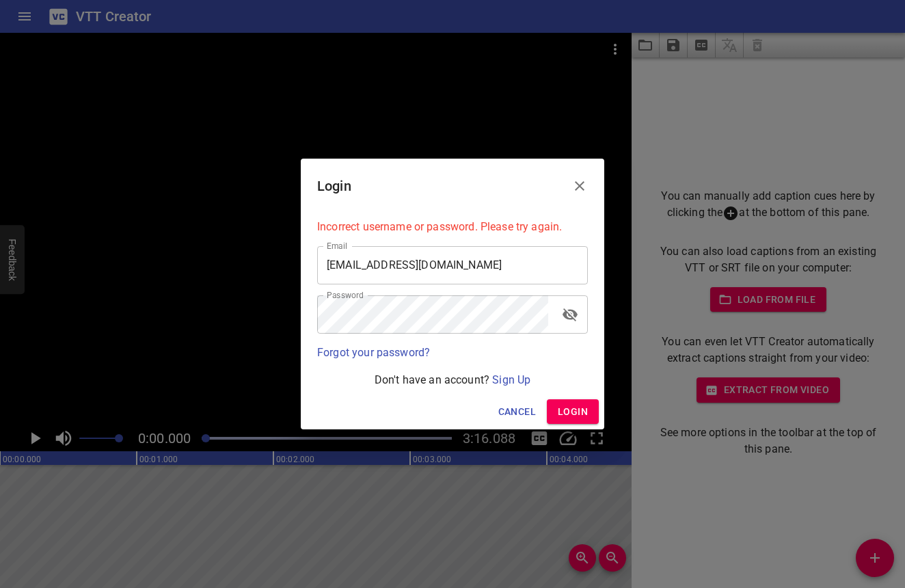  Describe the element at coordinates (334, 186) in the screenshot. I see `h6: Login` at that location.